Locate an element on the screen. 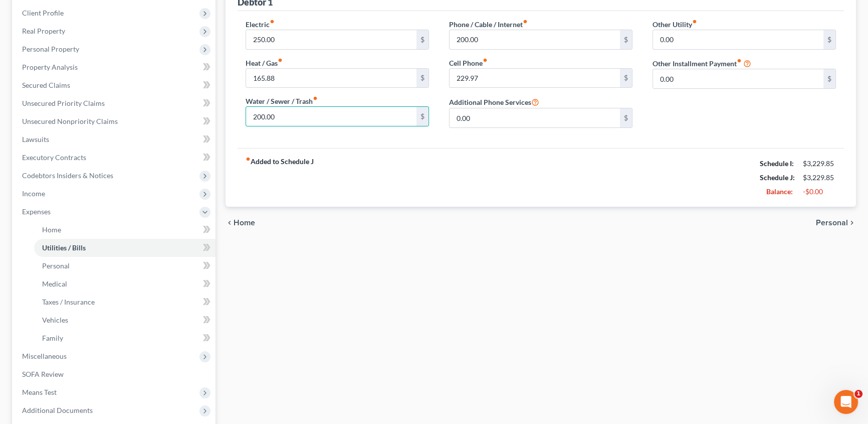 The width and height of the screenshot is (868, 424). span: 1 is located at coordinates (858, 394).